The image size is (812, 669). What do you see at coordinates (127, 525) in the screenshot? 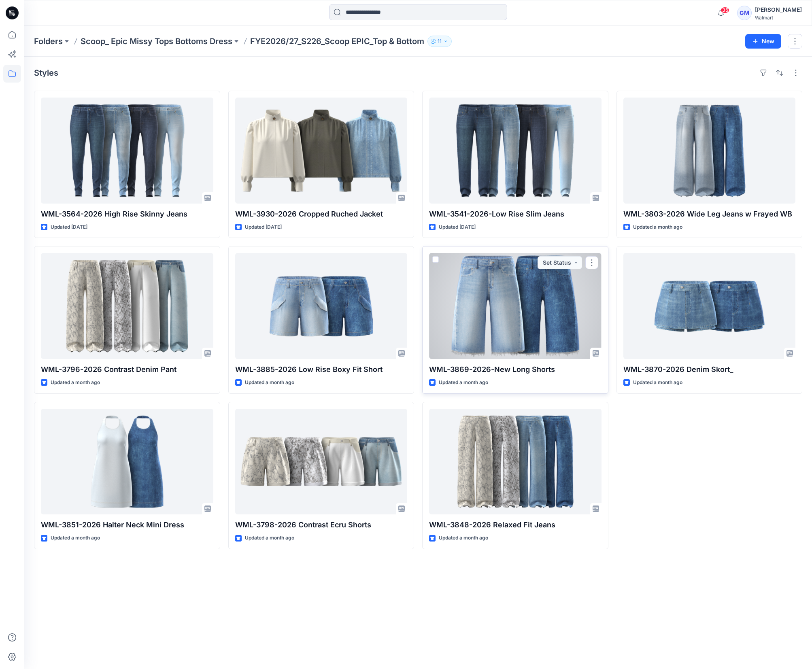
I see `p: WML-3851-2026 Halter Neck Mini Dress` at bounding box center [127, 525].